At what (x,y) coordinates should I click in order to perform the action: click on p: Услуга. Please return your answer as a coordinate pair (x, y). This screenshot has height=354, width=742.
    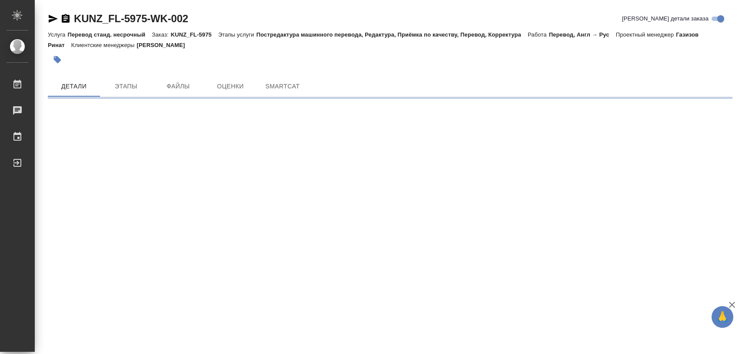
    Looking at the image, I should click on (57, 34).